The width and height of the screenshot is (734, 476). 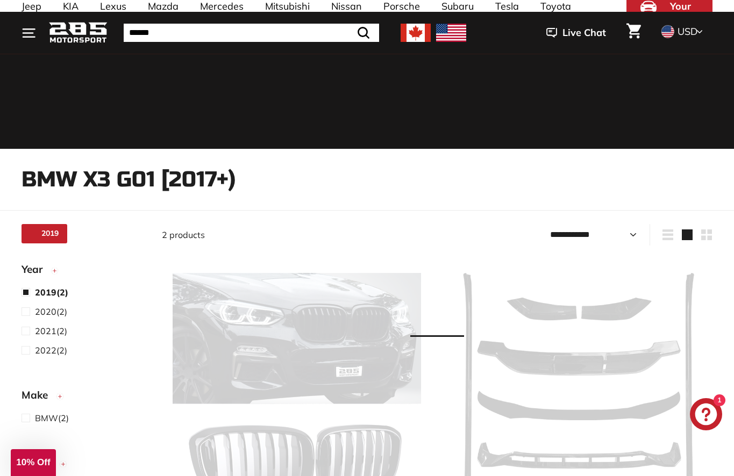 I want to click on a: 2019, so click(x=44, y=234).